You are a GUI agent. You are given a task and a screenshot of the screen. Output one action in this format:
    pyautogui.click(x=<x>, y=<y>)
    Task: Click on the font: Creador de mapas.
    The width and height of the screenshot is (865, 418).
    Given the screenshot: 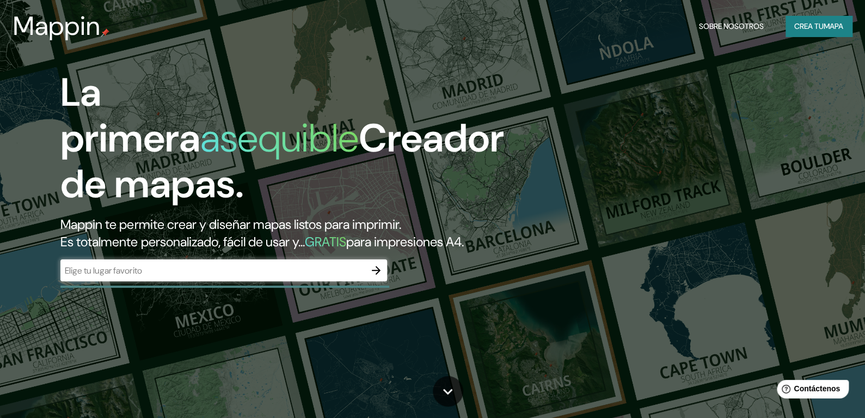 What is the action you would take?
    pyautogui.click(x=282, y=161)
    